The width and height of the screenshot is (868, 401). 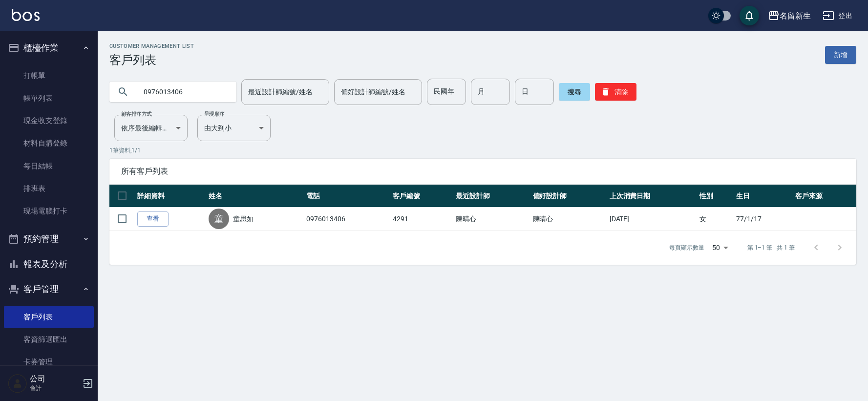 I want to click on input: 搜尋關鍵字, so click(x=183, y=92).